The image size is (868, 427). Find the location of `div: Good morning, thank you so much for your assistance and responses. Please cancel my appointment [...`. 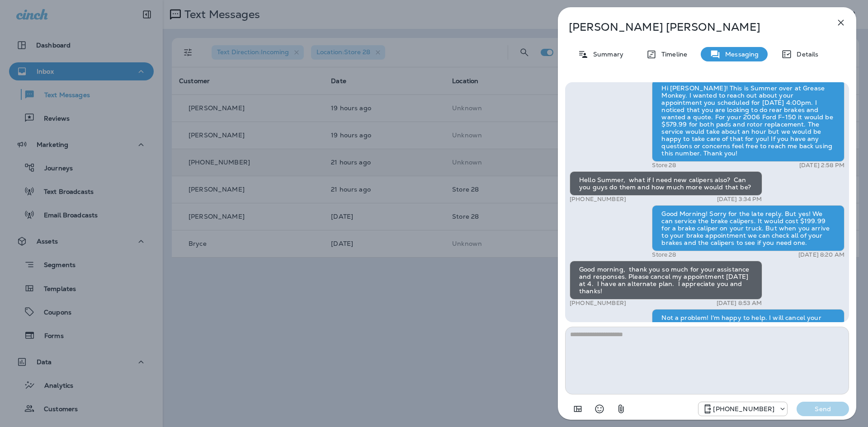

div: Good morning, thank you so much for your assistance and responses. Please cancel my appointment [... is located at coordinates (666, 280).